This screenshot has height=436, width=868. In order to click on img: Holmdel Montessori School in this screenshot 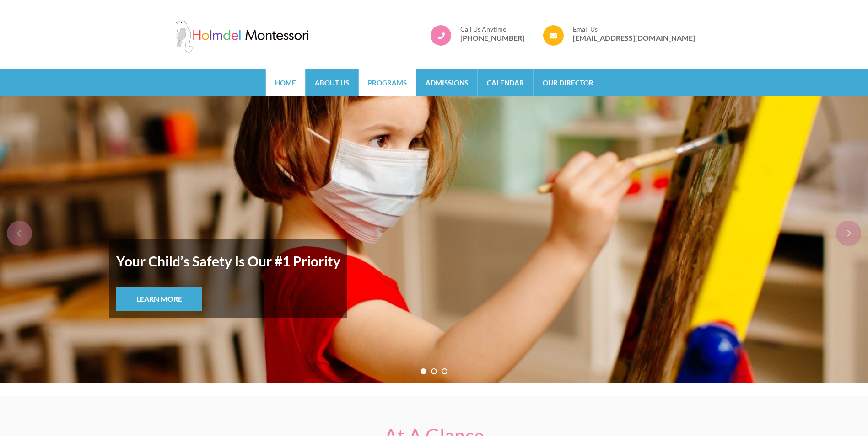, I will do `click(242, 37)`.